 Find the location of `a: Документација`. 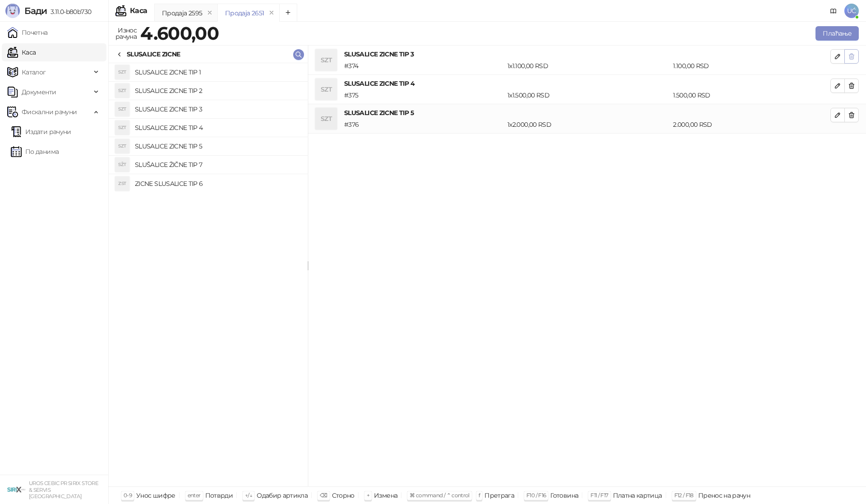

a: Документација is located at coordinates (834, 11).